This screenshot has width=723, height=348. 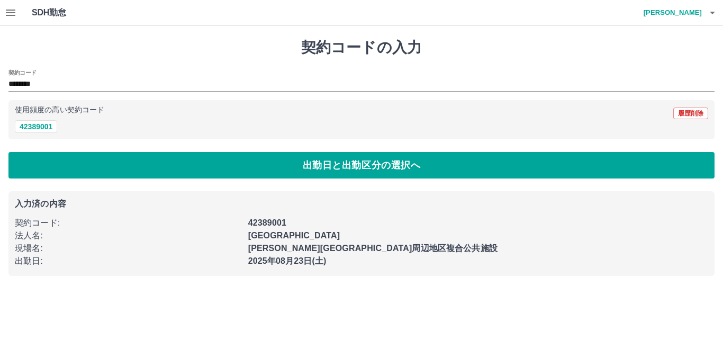 What do you see at coordinates (288, 261) in the screenshot?
I see `b: 2025年08月23日(土)` at bounding box center [288, 261].